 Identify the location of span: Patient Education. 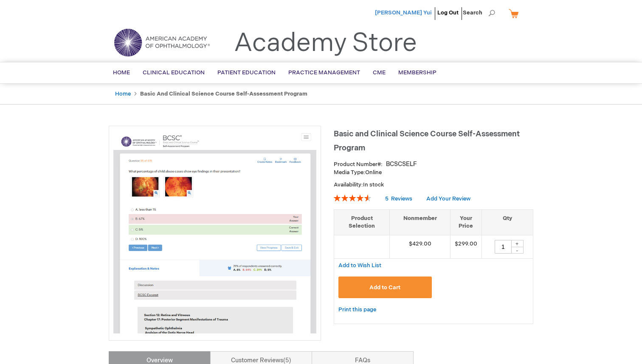
(246, 73).